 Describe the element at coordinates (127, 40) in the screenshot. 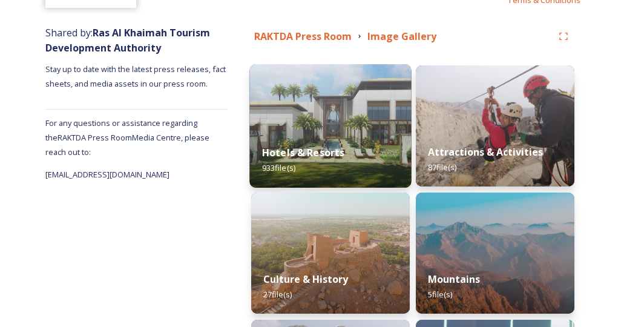

I see `span: Shared by:` at that location.